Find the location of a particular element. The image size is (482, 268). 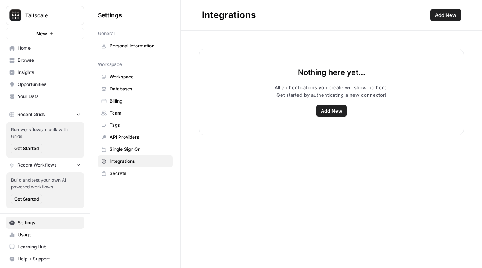

p: Nothing here yet... is located at coordinates (332, 72).